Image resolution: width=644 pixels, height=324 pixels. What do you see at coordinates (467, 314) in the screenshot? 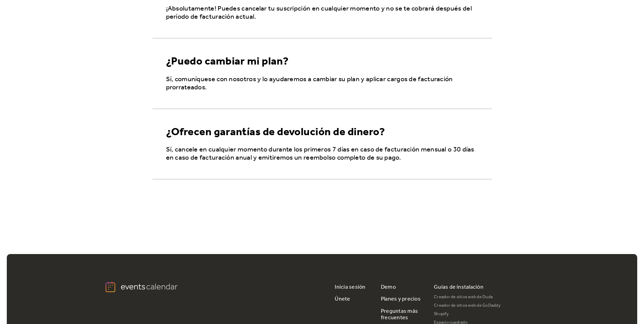
I see `a: Shopify` at bounding box center [467, 314].